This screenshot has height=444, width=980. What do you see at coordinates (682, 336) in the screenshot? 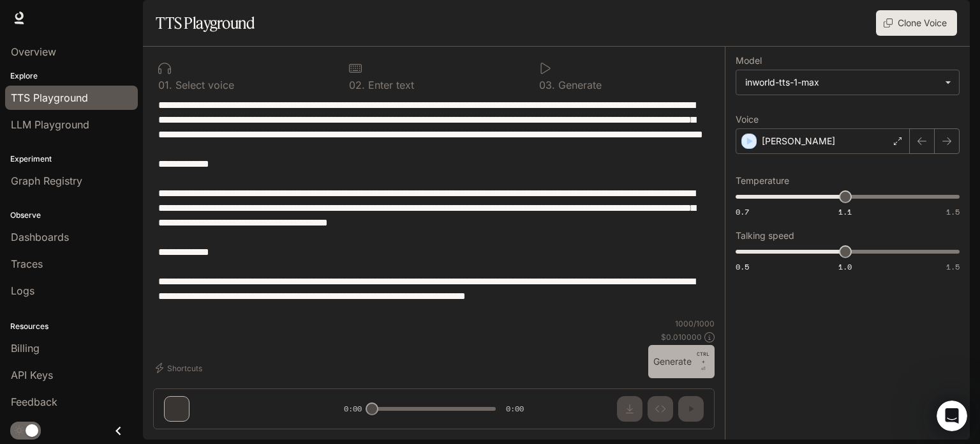
I see `p: $ 0.010000` at bounding box center [682, 336].